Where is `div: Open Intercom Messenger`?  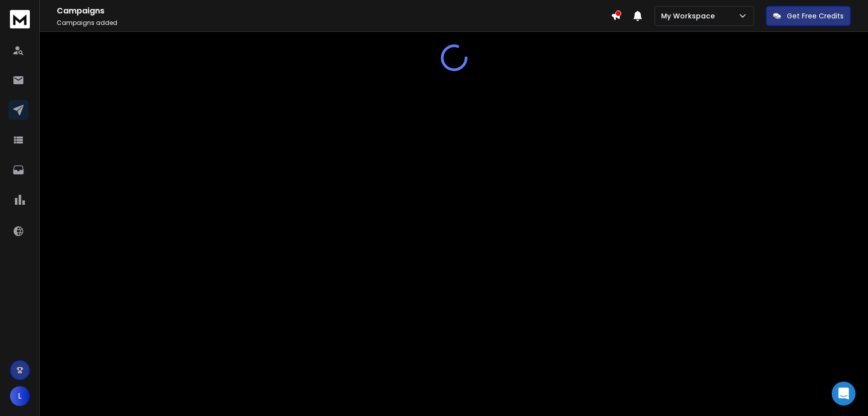
div: Open Intercom Messenger is located at coordinates (844, 394).